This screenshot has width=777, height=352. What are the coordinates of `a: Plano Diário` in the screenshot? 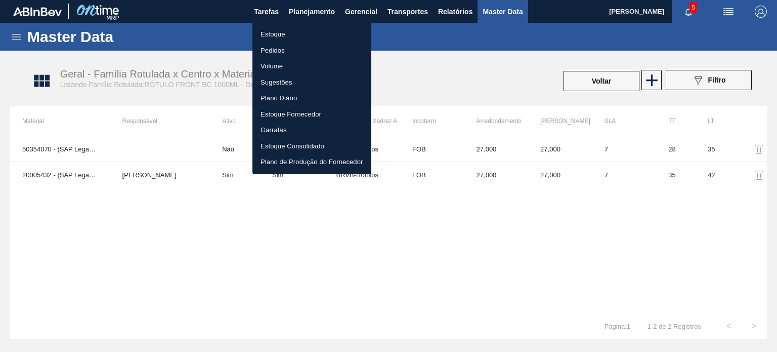 It's located at (312, 98).